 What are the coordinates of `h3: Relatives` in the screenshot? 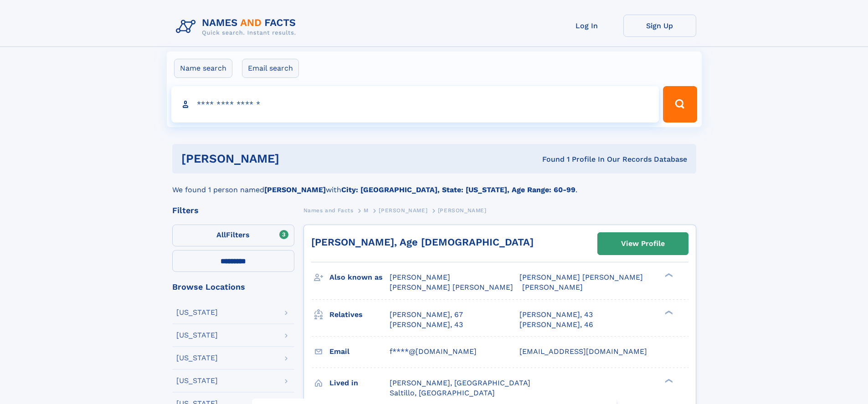 It's located at (359, 314).